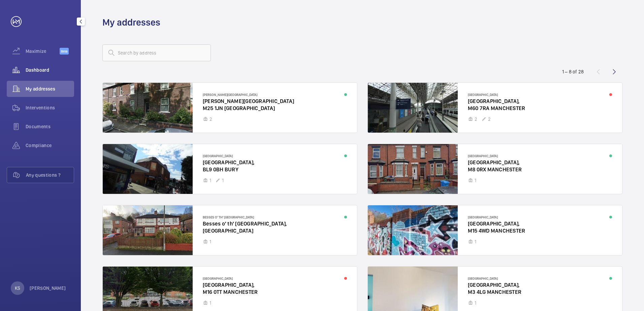 Image resolution: width=644 pixels, height=311 pixels. Describe the element at coordinates (50, 89) in the screenshot. I see `span: My addresses` at that location.